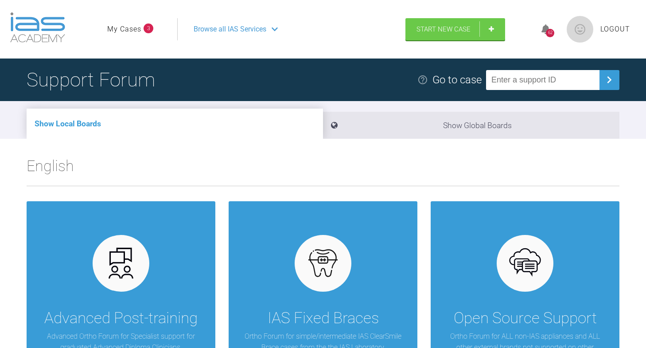 The image size is (646, 348). Describe the element at coordinates (457, 80) in the screenshot. I see `div: Go to case` at that location.